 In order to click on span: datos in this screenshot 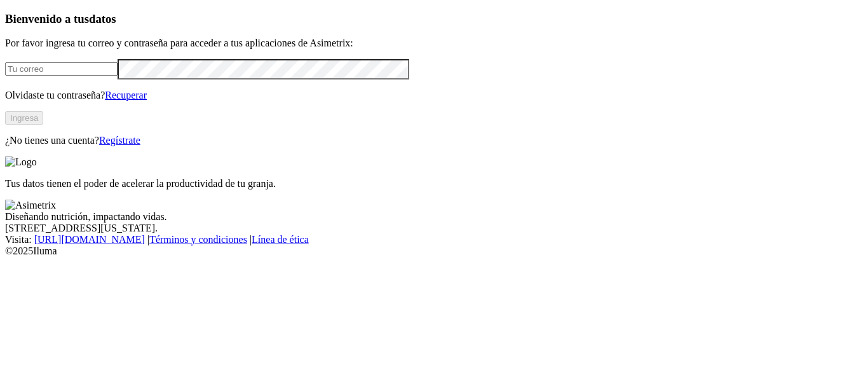, I will do `click(103, 19)`.